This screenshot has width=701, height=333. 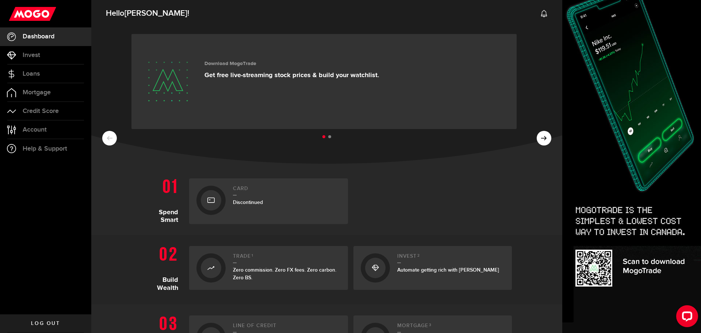 I want to click on span: Zero commission. Zero FX fees. Zero carbon. Zero BS., so click(x=284, y=273).